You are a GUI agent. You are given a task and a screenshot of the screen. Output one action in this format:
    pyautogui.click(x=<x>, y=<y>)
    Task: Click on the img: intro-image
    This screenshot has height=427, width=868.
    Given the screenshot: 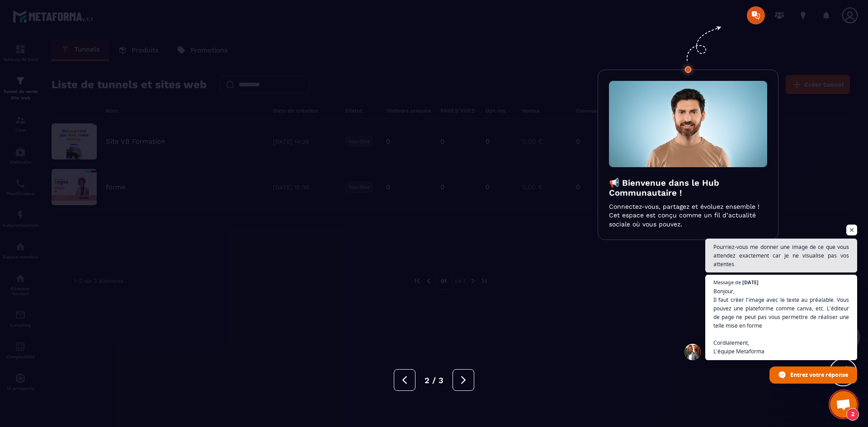 What is the action you would take?
    pyautogui.click(x=688, y=124)
    